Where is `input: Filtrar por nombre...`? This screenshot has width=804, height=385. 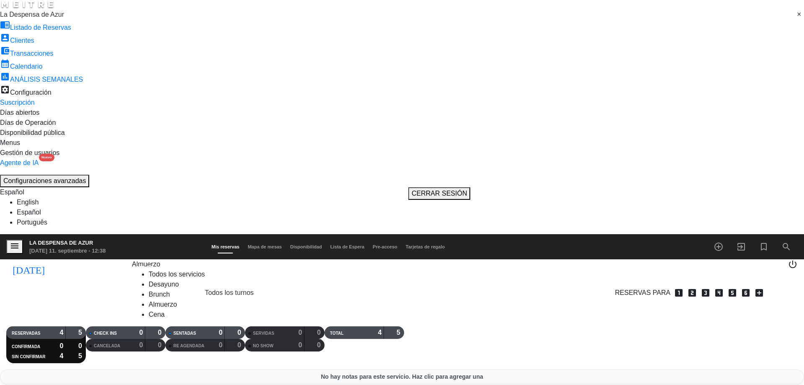 input: Filtrar por nombre... is located at coordinates (371, 345).